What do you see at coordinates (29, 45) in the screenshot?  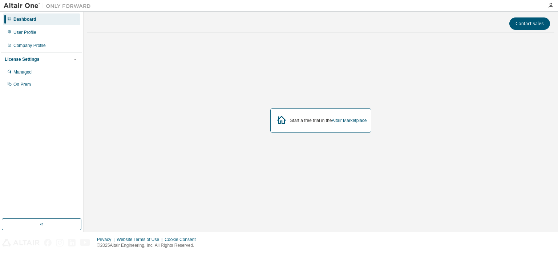 I see `div: Company Profile` at bounding box center [29, 45].